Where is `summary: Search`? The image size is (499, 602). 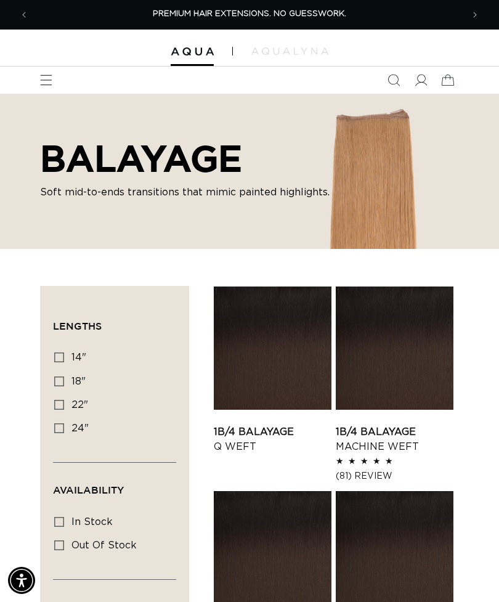 summary: Search is located at coordinates (394, 80).